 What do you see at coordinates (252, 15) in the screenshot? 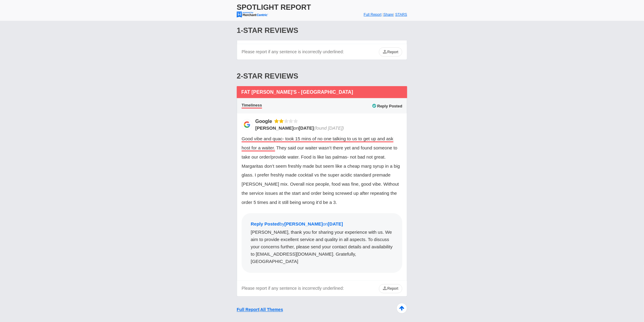
I see `img: mc-powered-by-logo-103.png` at bounding box center [252, 15].